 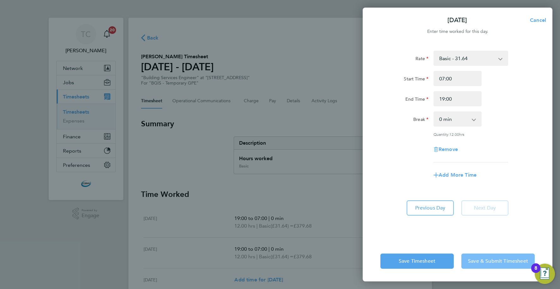 What do you see at coordinates (458, 175) in the screenshot?
I see `span: Add More Time` at bounding box center [458, 175].